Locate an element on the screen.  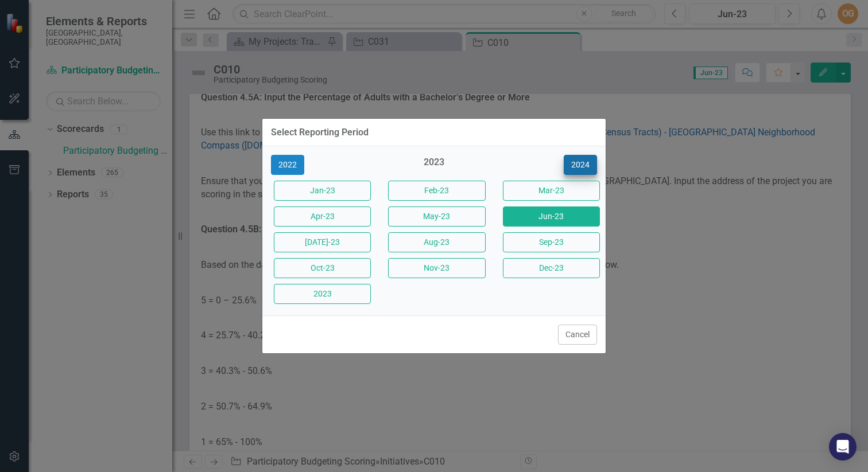
button: 2022 is located at coordinates (288, 165).